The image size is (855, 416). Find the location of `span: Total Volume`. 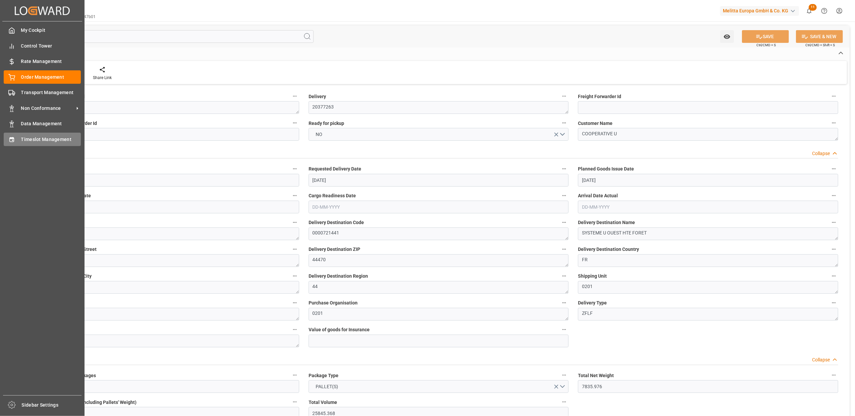

span: Total Volume is located at coordinates (323, 403).